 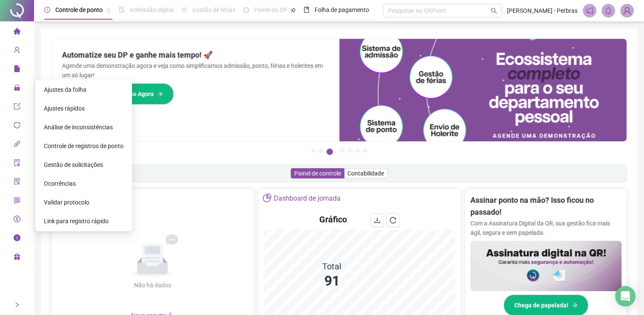 I want to click on span: audit, so click(x=17, y=164).